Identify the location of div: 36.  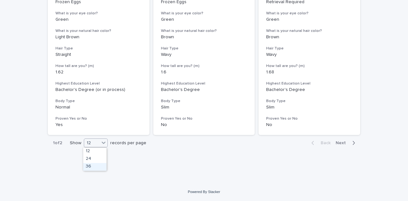
(95, 167).